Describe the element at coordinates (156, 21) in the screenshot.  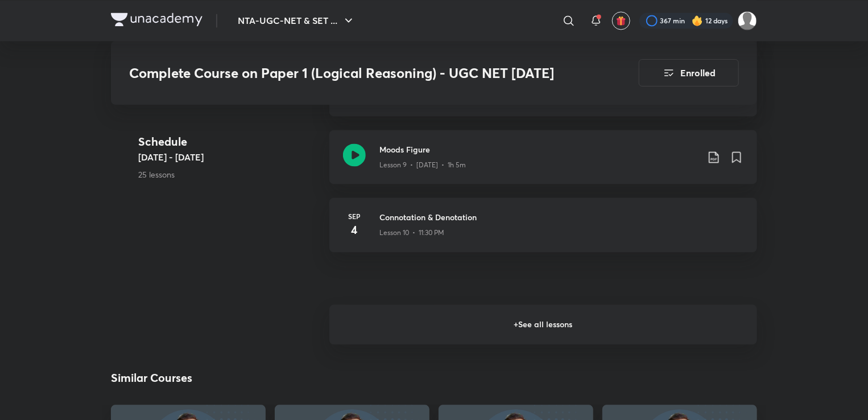
I see `a: Company Logo` at that location.